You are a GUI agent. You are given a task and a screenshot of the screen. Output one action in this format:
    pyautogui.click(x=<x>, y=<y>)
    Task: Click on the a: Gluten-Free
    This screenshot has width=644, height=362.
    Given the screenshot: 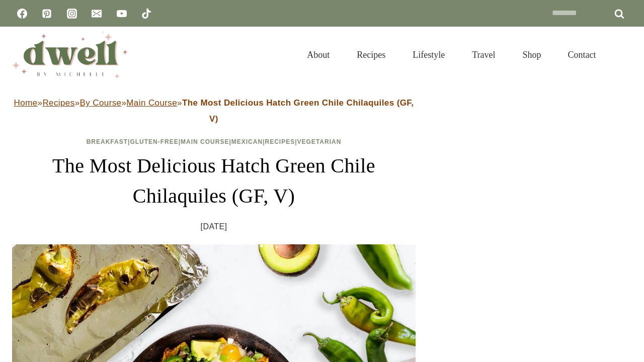 What is the action you would take?
    pyautogui.click(x=154, y=142)
    